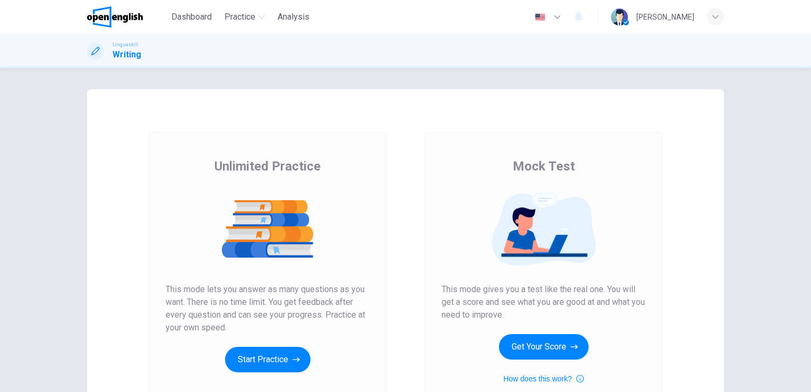 Image resolution: width=811 pixels, height=392 pixels. Describe the element at coordinates (240, 17) in the screenshot. I see `span: Practice` at that location.